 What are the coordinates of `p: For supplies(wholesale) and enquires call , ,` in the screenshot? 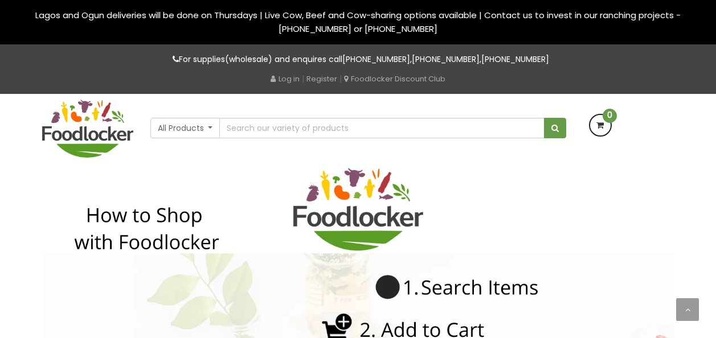 It's located at (358, 59).